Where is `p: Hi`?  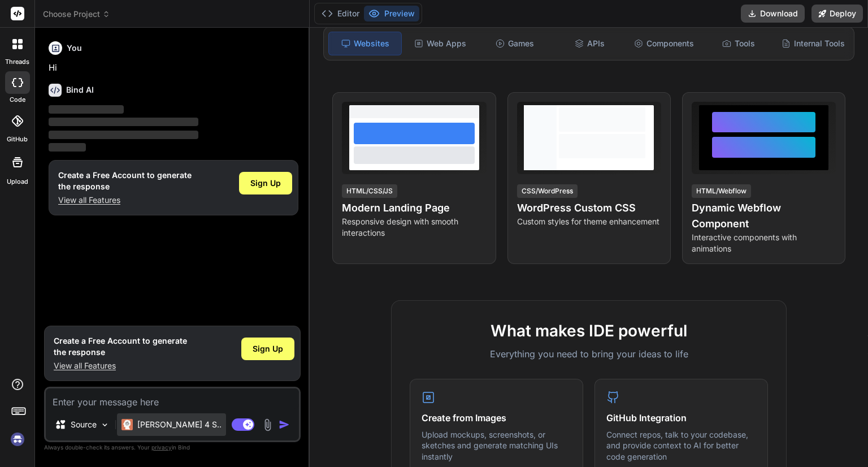 p: Hi is located at coordinates (174, 68).